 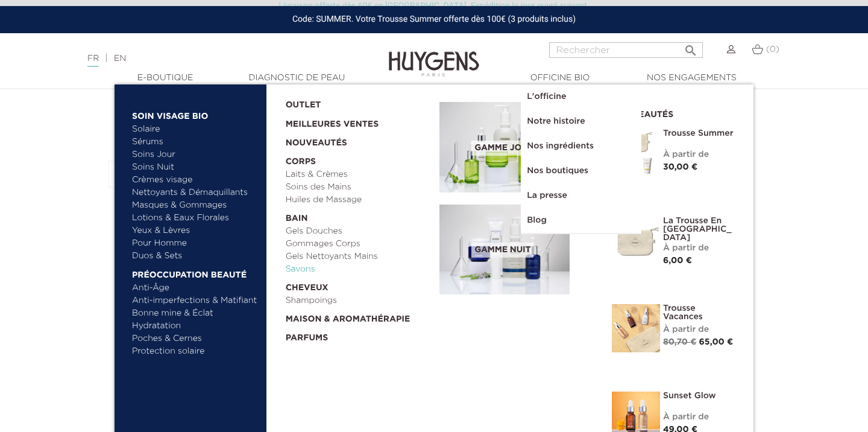 I want to click on a: Savons, so click(x=358, y=269).